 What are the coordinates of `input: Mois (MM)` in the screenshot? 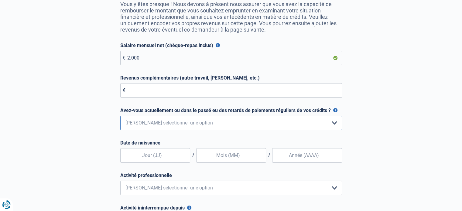 It's located at (231, 155).